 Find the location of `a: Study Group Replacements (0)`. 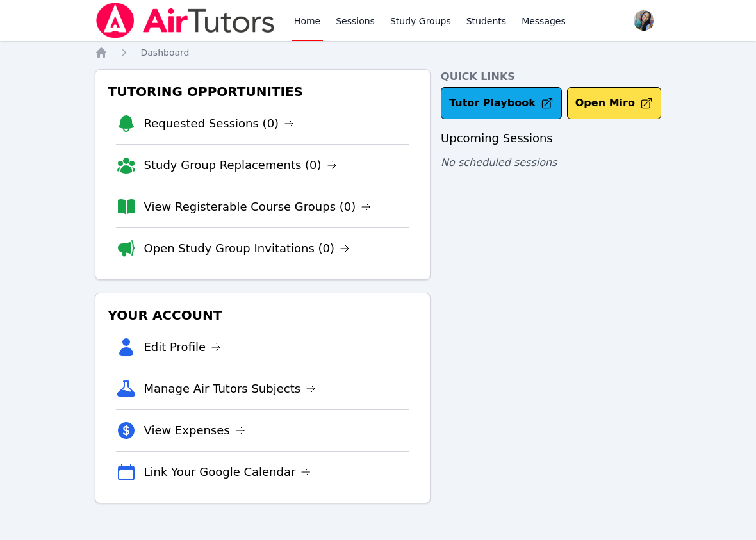

a: Study Group Replacements (0) is located at coordinates (240, 166).